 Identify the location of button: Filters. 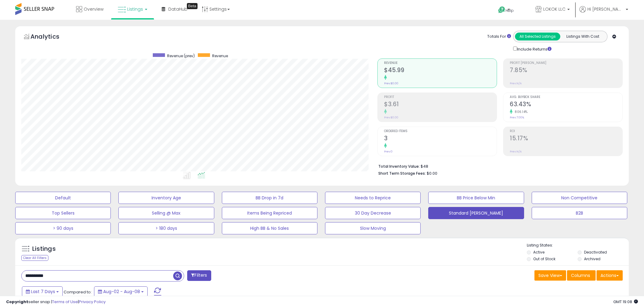
(199, 275).